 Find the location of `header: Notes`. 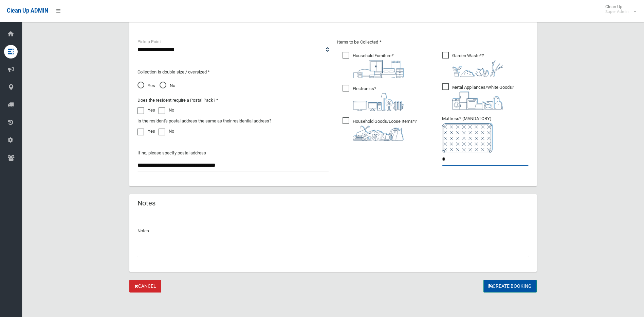

header: Notes is located at coordinates (146, 203).